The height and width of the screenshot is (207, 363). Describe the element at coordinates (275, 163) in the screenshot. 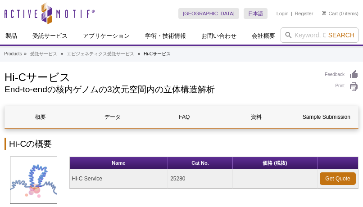

I see `th: 価格 (税抜)` at that location.